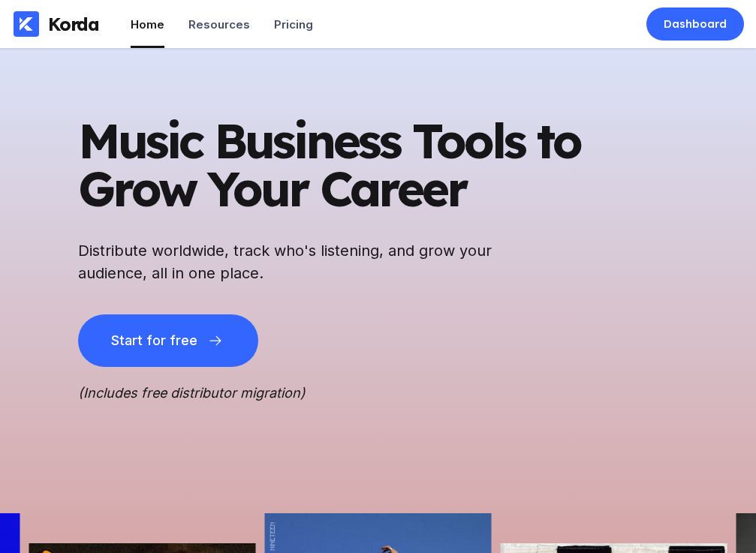  Describe the element at coordinates (695, 24) in the screenshot. I see `div: Dashboard` at that location.